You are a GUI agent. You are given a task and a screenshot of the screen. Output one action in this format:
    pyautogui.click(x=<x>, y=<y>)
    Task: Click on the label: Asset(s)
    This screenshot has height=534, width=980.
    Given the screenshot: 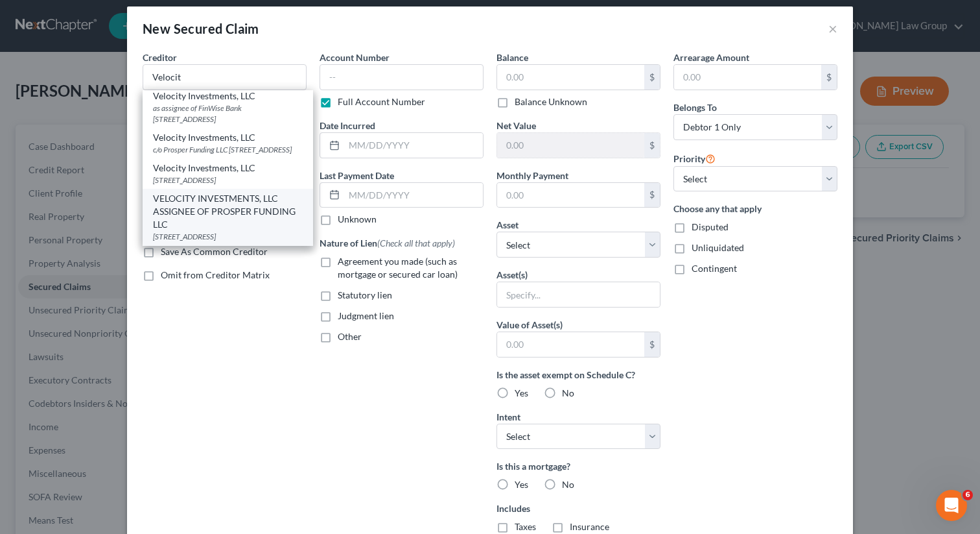 What is the action you would take?
    pyautogui.click(x=512, y=275)
    